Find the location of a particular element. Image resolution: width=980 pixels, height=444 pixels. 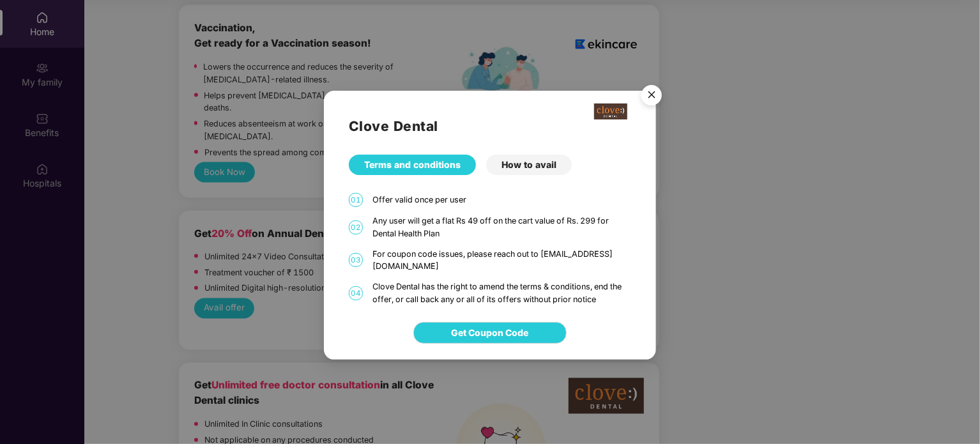

div: Terms and conditions is located at coordinates (412, 164).